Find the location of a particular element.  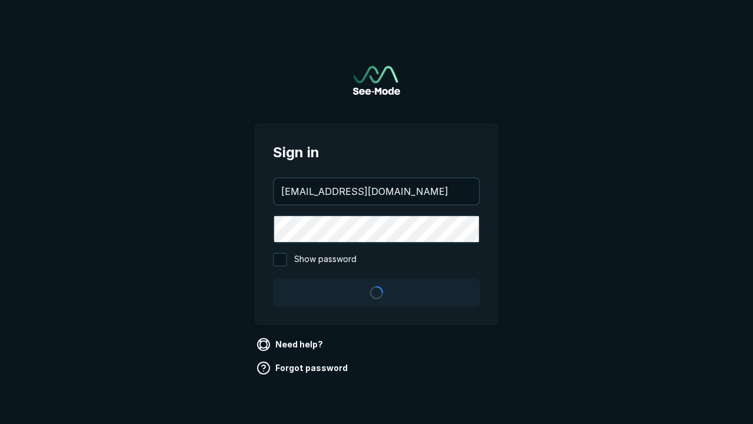

a: Need help? is located at coordinates (291, 344).